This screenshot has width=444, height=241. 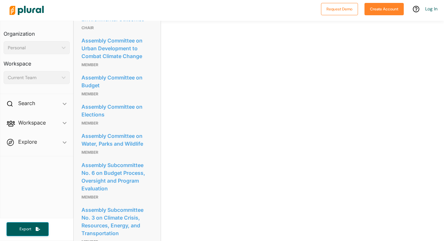 What do you see at coordinates (27, 103) in the screenshot?
I see `h2: Search` at bounding box center [27, 103].